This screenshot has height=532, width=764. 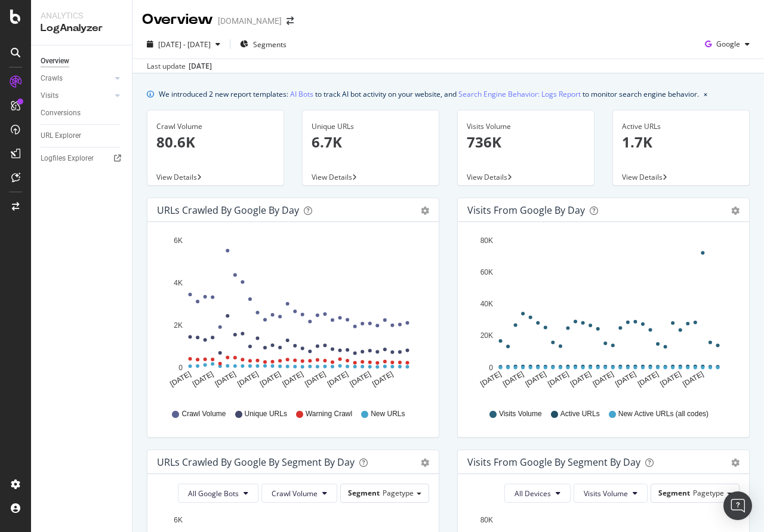 What do you see at coordinates (81, 16) in the screenshot?
I see `div: Analytics` at bounding box center [81, 16].